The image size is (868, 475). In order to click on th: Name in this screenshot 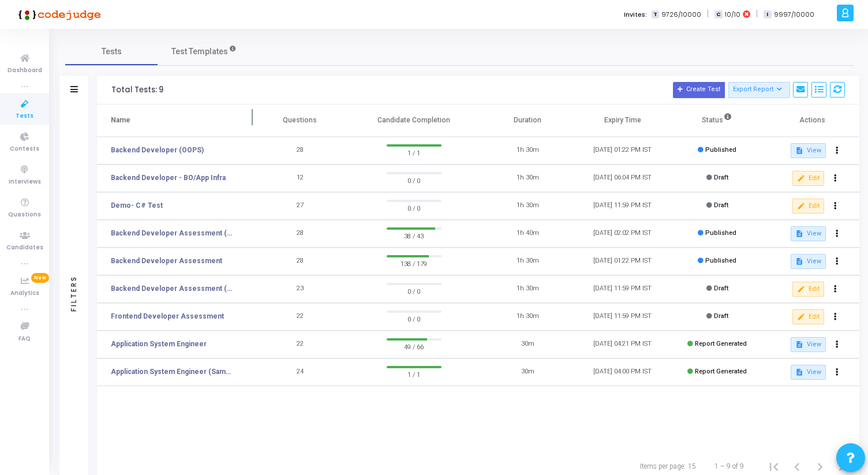, I will do `click(175, 121)`.